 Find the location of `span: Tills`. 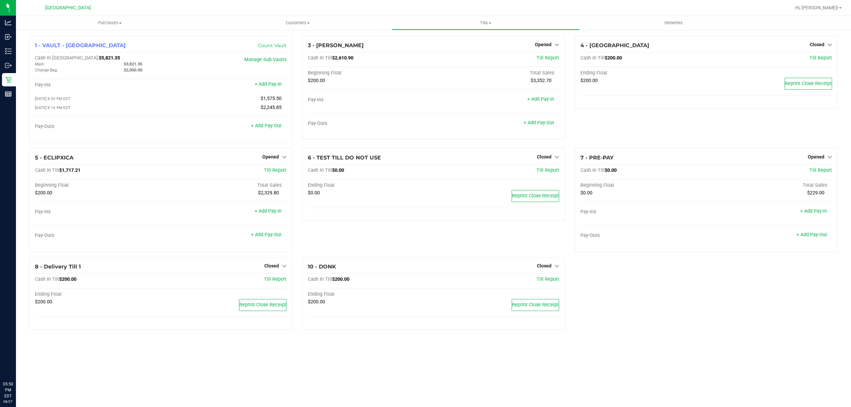

span: Tills is located at coordinates (485, 23).